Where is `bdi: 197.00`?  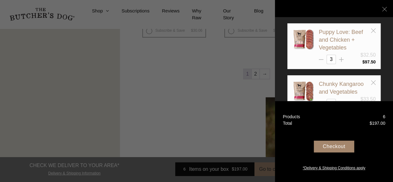 bdi: 197.00 is located at coordinates (377, 123).